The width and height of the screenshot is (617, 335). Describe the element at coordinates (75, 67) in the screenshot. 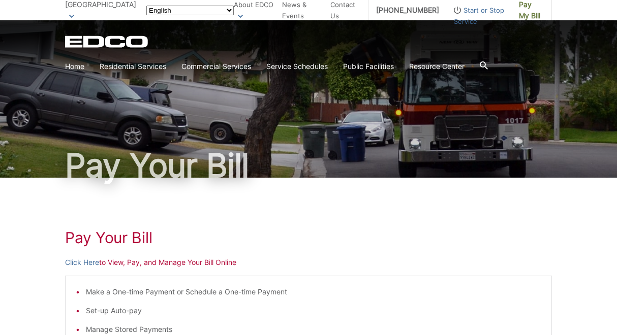

I see `a: Home` at that location.